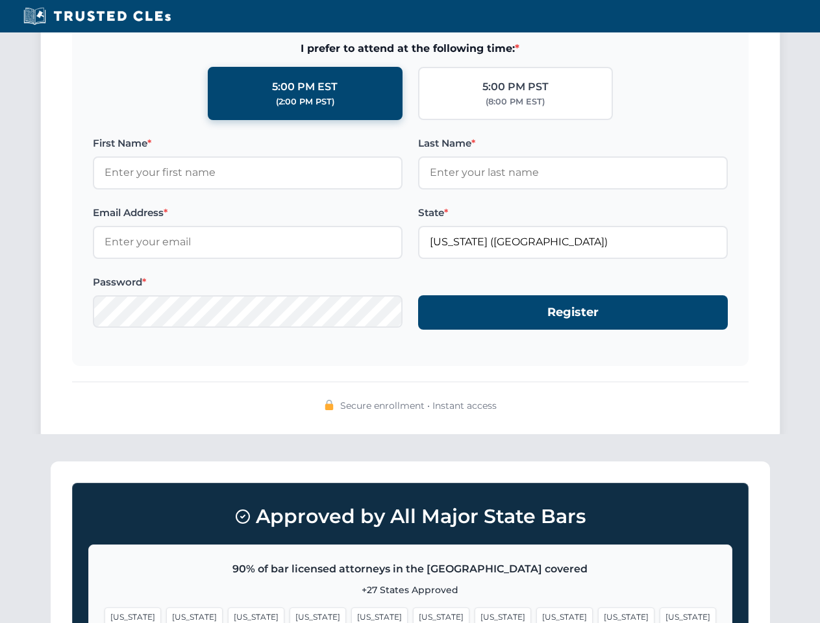 This screenshot has height=623, width=820. What do you see at coordinates (305, 102) in the screenshot?
I see `div: (2:00 PM PST)` at bounding box center [305, 102].